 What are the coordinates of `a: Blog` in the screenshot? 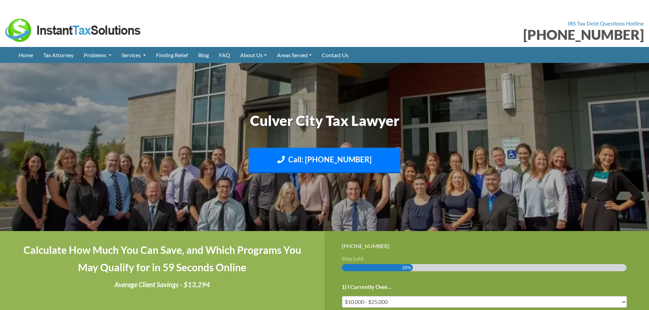 It's located at (203, 55).